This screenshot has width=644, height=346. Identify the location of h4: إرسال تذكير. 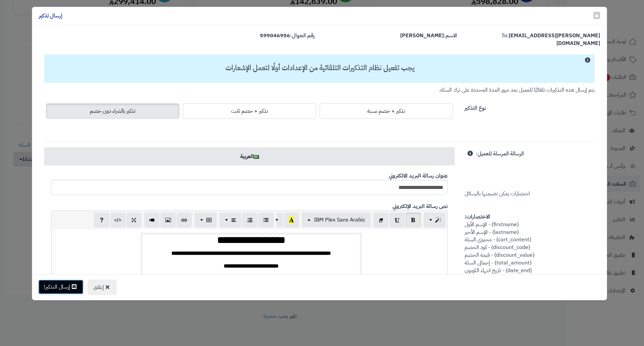
(51, 16).